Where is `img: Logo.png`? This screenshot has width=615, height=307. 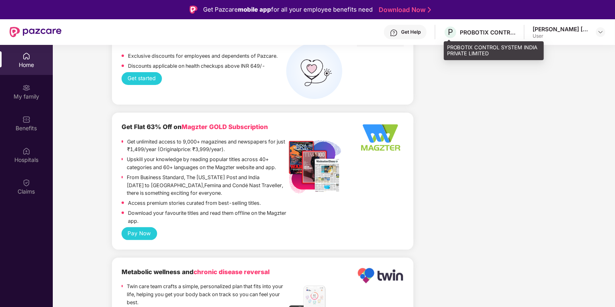
img: Logo.png is located at coordinates (381, 275).